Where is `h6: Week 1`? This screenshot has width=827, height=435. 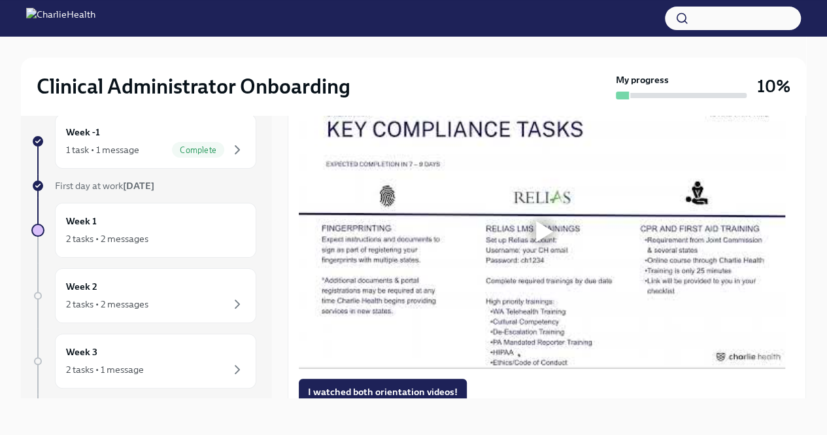
h6: Week 1 is located at coordinates (81, 221).